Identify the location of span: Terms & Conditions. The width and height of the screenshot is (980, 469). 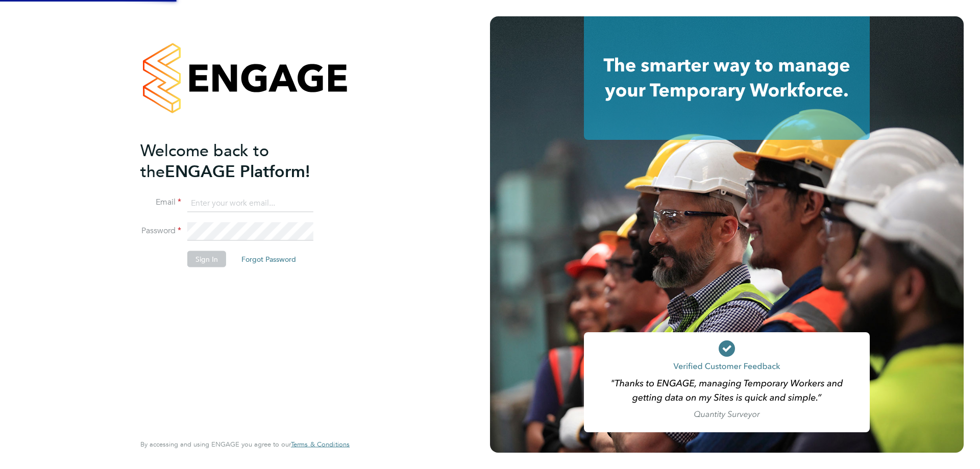
(320, 444).